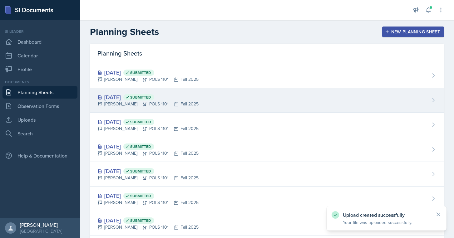  I want to click on div: Planning Sheets, so click(267, 53).